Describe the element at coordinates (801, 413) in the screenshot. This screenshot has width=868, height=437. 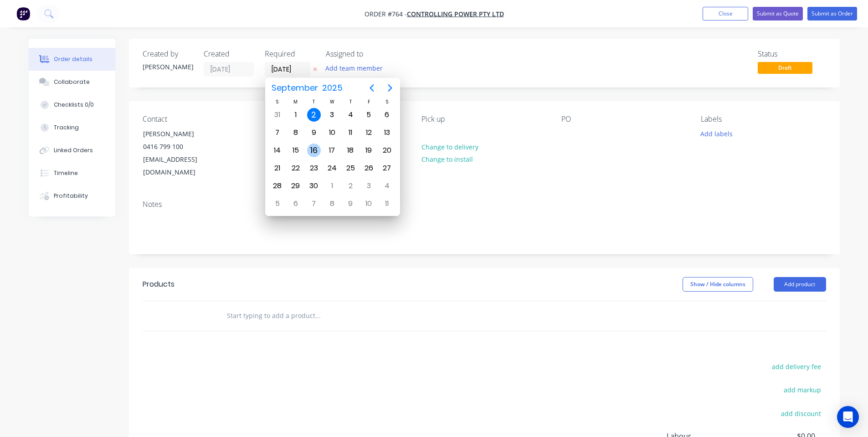
I see `button: add discount` at that location.